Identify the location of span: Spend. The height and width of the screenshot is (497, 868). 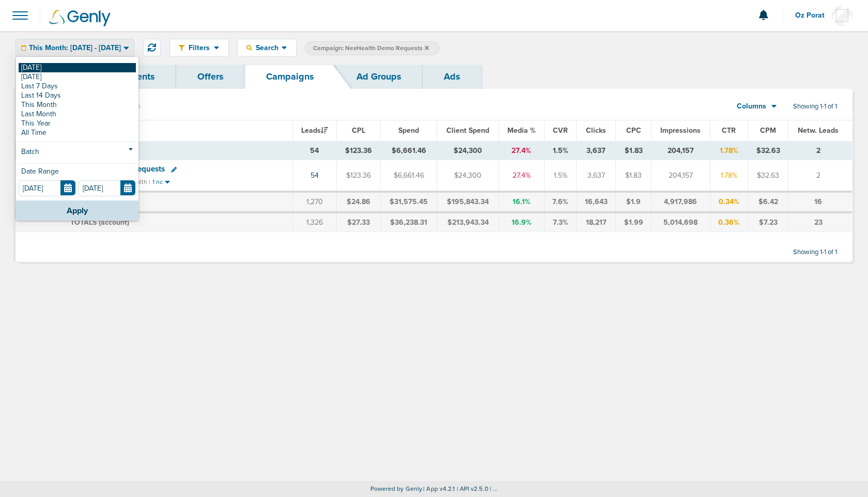
(409, 130).